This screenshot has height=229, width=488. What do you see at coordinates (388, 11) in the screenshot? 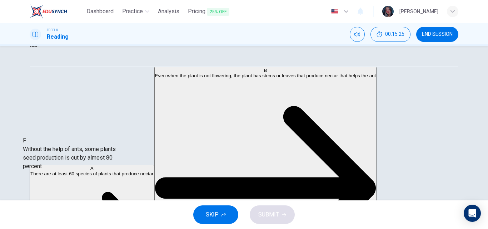
I see `img: Profile picture` at bounding box center [388, 11].